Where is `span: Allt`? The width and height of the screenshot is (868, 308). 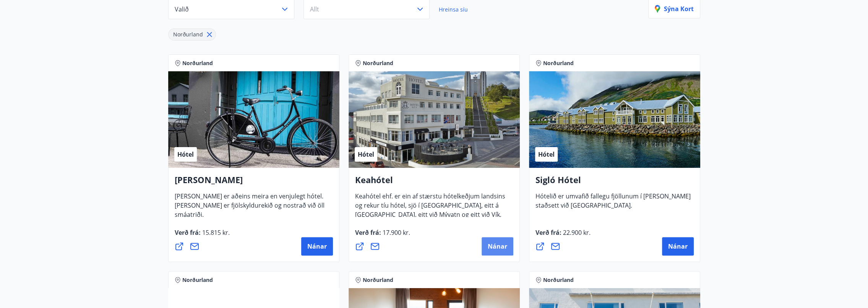
span: Allt is located at coordinates (315, 9).